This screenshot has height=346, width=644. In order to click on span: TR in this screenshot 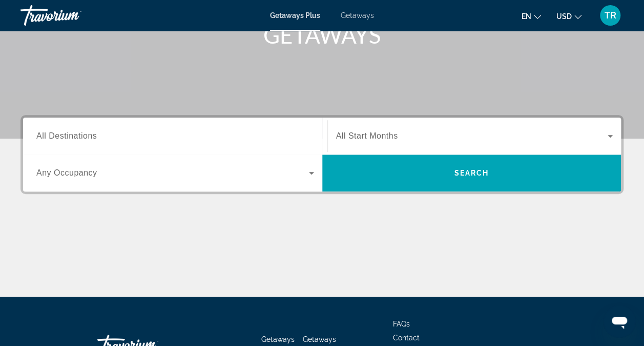, I will do `click(611, 16)`.